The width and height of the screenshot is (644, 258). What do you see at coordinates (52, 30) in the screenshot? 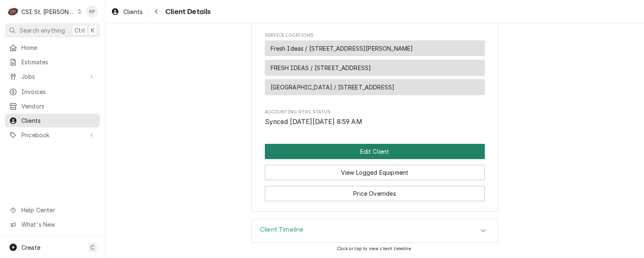
I see `button: Search anythingCtrlK` at bounding box center [52, 30].